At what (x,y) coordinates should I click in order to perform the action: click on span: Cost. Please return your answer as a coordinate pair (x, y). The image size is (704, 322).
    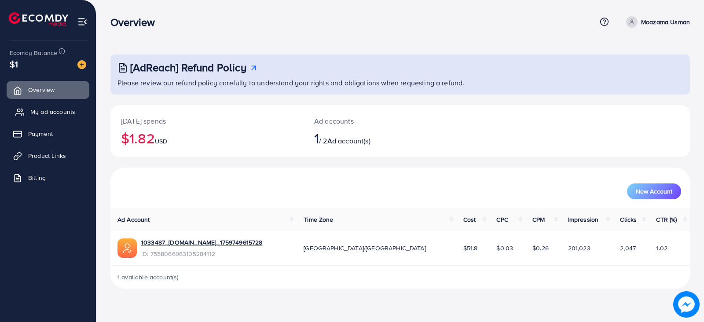
    Looking at the image, I should click on (469, 219).